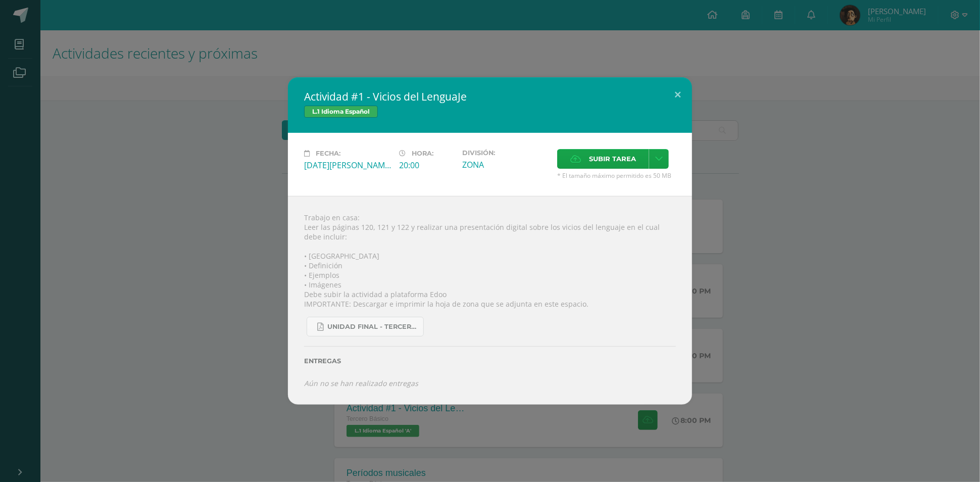 The width and height of the screenshot is (980, 482). Describe the element at coordinates (365, 326) in the screenshot. I see `a: UNIDAD FINAL - TERCERO BASICO A-B-C.pdf` at that location.